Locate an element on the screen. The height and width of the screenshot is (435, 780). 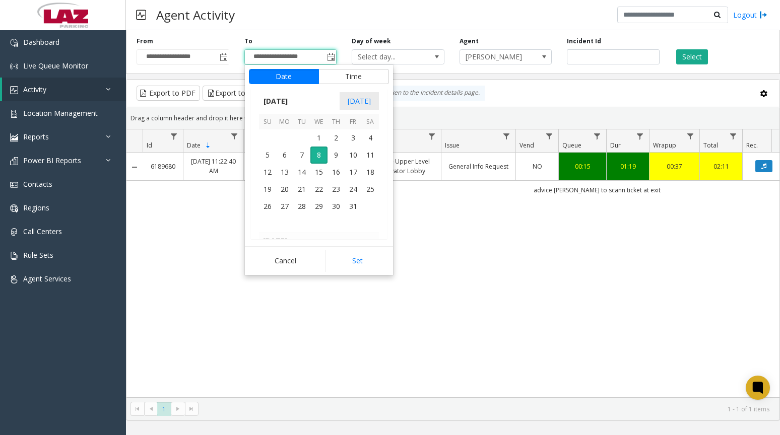
td: Tuesday, October 14, 2025 is located at coordinates (302, 172).